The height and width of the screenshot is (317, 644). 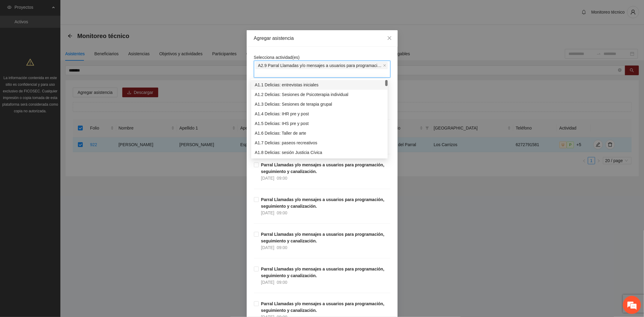 What do you see at coordinates (103, 160) in the screenshot?
I see `div: 11:54 AM` at bounding box center [103, 160].